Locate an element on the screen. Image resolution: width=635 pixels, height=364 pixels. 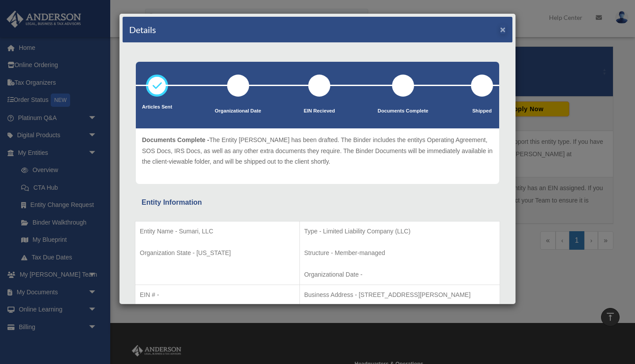
p: Organizational Date is located at coordinates (238, 111).